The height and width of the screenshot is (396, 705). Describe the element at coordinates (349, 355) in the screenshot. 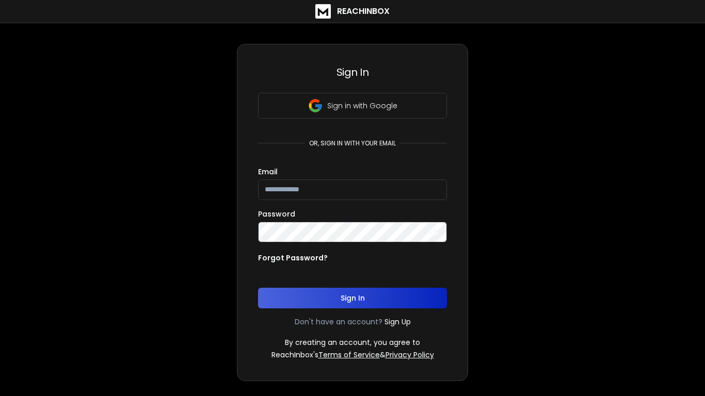

I see `a: Terms of Service` at that location.